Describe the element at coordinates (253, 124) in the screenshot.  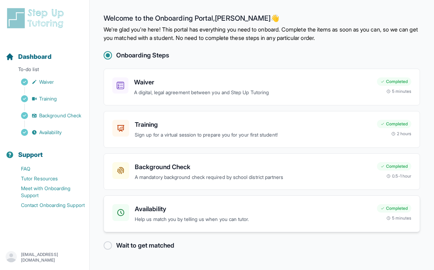
I see `h3: Training` at that location.